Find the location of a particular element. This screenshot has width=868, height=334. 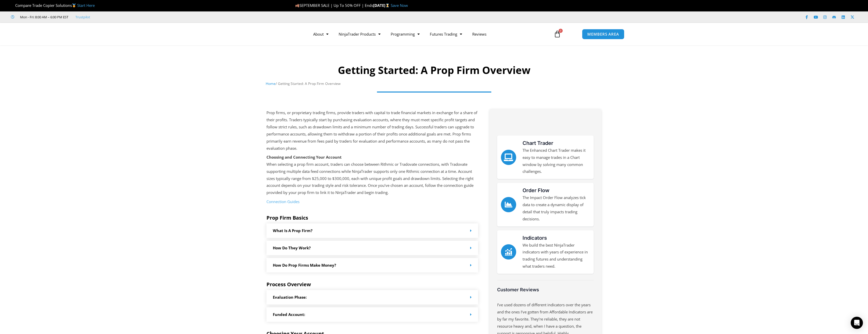

a: MEMBERS AREA is located at coordinates (603, 34).